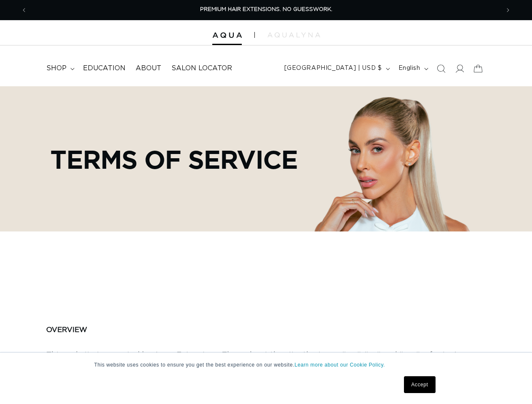  Describe the element at coordinates (293, 35) in the screenshot. I see `img: aqualyna.com` at that location.